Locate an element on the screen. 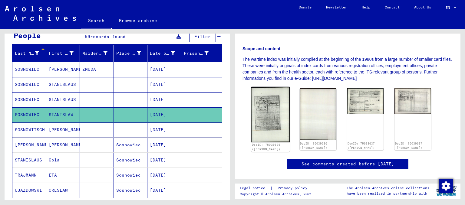 This screenshot has height=205, width=465. p: have been realized in partnership with is located at coordinates (388, 194).